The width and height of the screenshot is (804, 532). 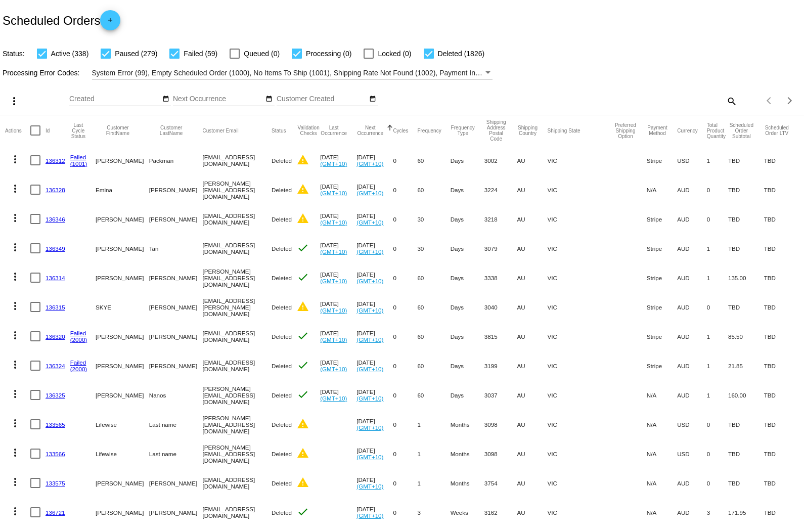 I want to click on button: Change sorting for PaymentMethod.Type, so click(x=658, y=130).